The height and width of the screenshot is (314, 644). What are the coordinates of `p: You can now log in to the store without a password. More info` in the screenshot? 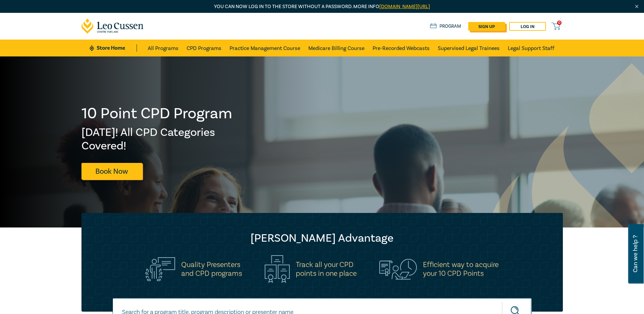 It's located at (322, 7).